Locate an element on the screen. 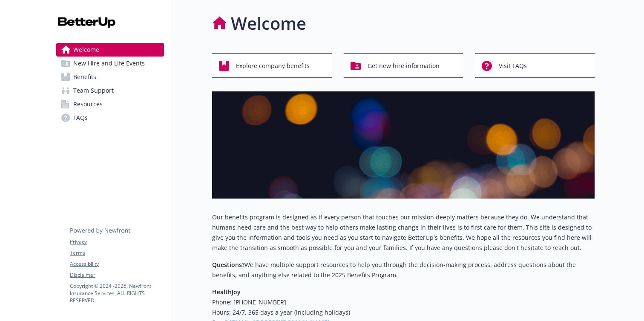 The image size is (644, 321). button: Get new hire information is located at coordinates (403, 65).